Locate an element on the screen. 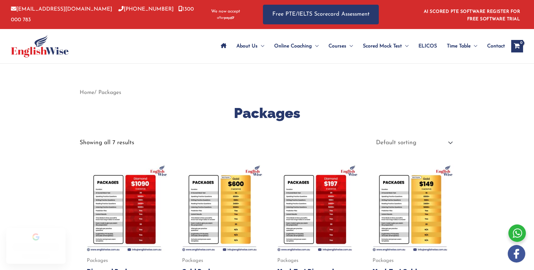 The height and width of the screenshot is (270, 534). img: cropped-ew-logo is located at coordinates (40, 46).